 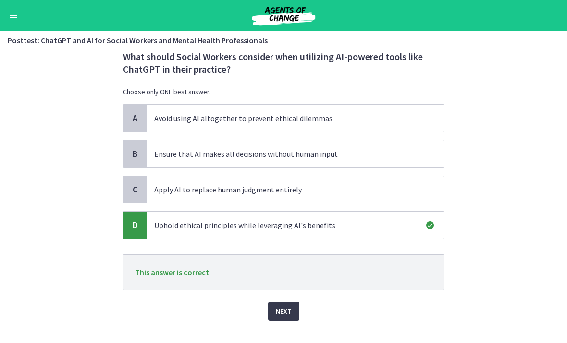 I want to click on button: Enable menu, so click(x=13, y=15).